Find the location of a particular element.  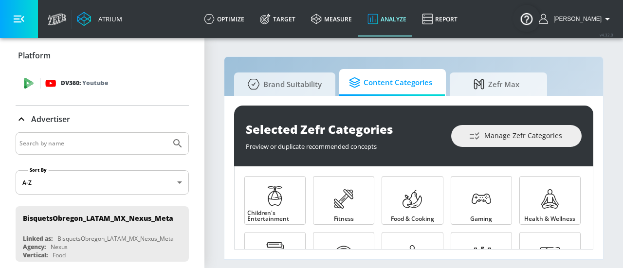

label: Sort By is located at coordinates (38, 170).